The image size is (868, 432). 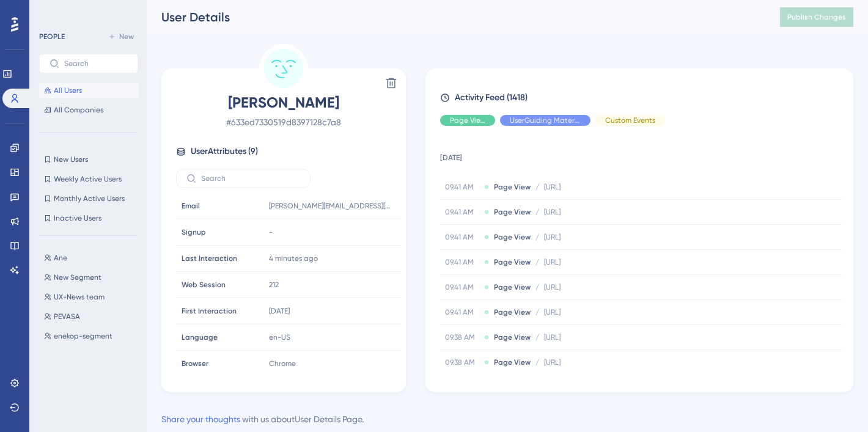 What do you see at coordinates (491, 98) in the screenshot?
I see `span: Activity Feed (1418)` at bounding box center [491, 98].